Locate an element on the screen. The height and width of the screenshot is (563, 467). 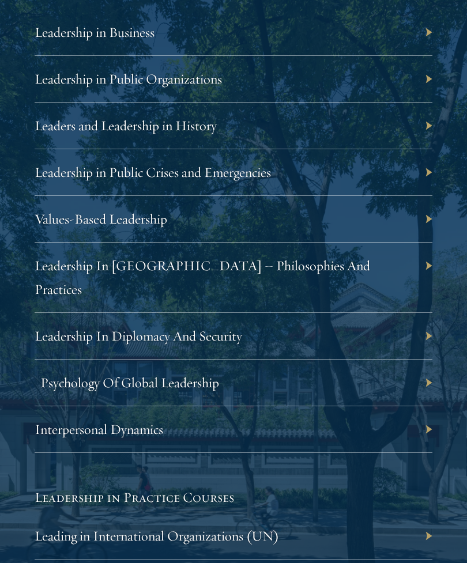
a: Leadership In Diplomacy And Security is located at coordinates (138, 336).